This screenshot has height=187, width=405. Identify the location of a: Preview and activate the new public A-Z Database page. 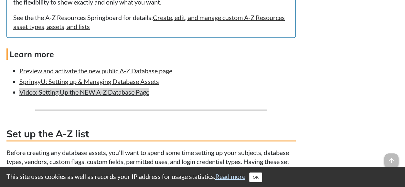
(96, 71).